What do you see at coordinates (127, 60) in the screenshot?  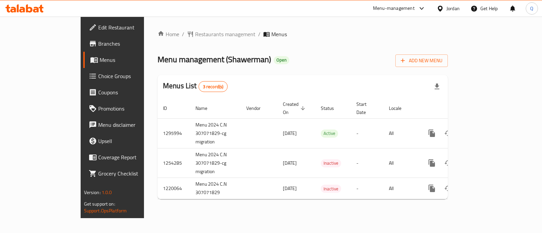 I see `a: Menus` at bounding box center [127, 60].